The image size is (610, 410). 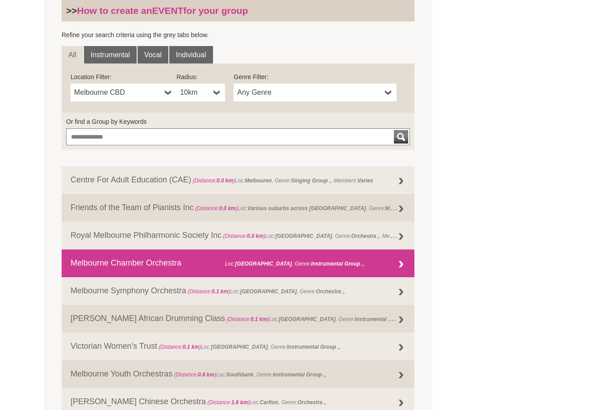 What do you see at coordinates (123, 92) in the screenshot?
I see `a: Melbourne CBD` at bounding box center [123, 92].